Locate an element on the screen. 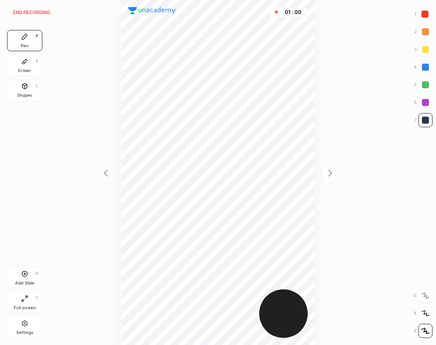 The image size is (436, 345). div: L is located at coordinates (37, 86).